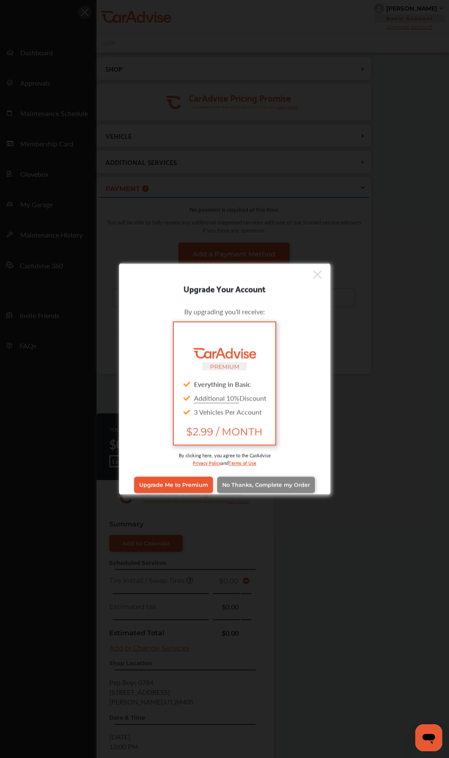 The height and width of the screenshot is (758, 449). What do you see at coordinates (230, 397) in the screenshot?
I see `span: Discount` at bounding box center [230, 397].